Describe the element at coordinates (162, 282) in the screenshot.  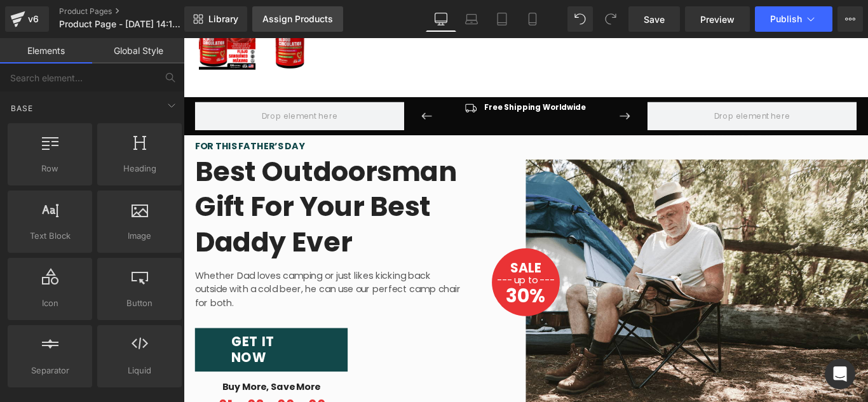
I see `p: Whether Dad loves camping or just likes kicking back outside with a cold beer, he can use our per...` at that location.